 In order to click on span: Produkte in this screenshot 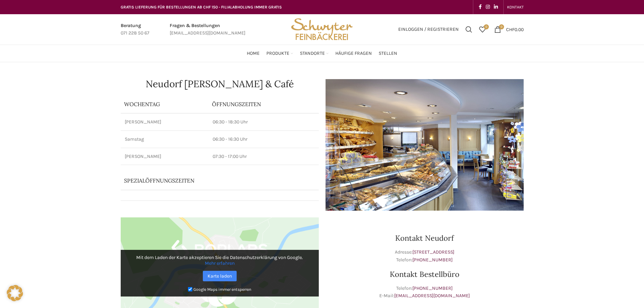, I will do `click(278, 53)`.